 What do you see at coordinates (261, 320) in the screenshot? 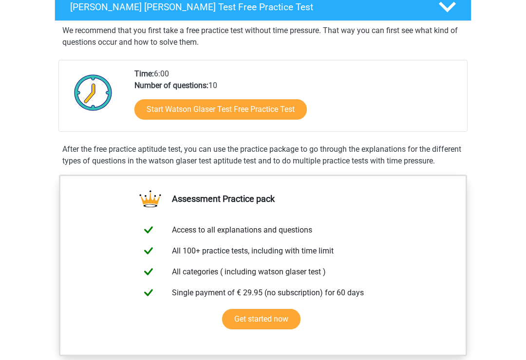
I see `a: Get started now` at bounding box center [261, 320].